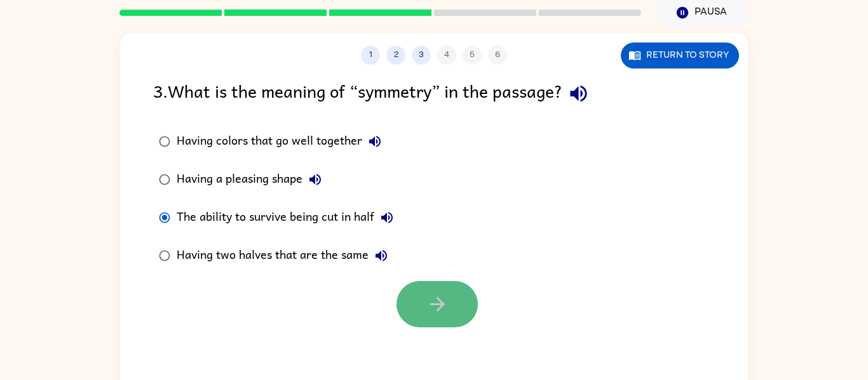  I want to click on div: Having colors that go well together, so click(282, 142).